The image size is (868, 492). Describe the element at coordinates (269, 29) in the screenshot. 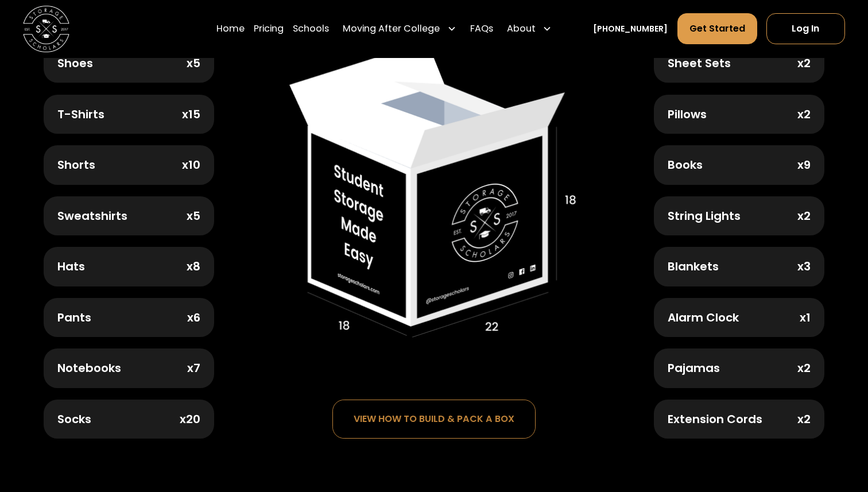

I see `a: Pricing` at that location.